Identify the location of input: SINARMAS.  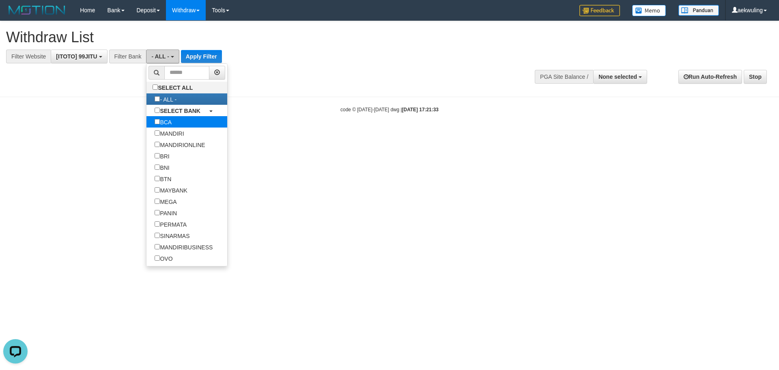
(157, 235).